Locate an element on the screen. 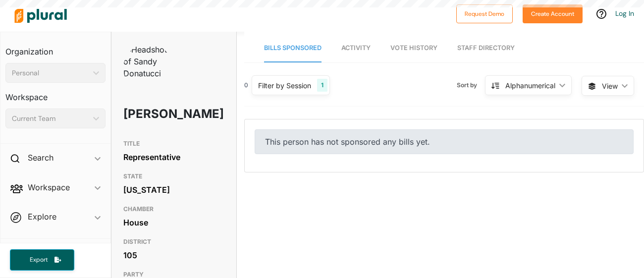 Image resolution: width=644 pixels, height=278 pixels. a: Log In is located at coordinates (625, 13).